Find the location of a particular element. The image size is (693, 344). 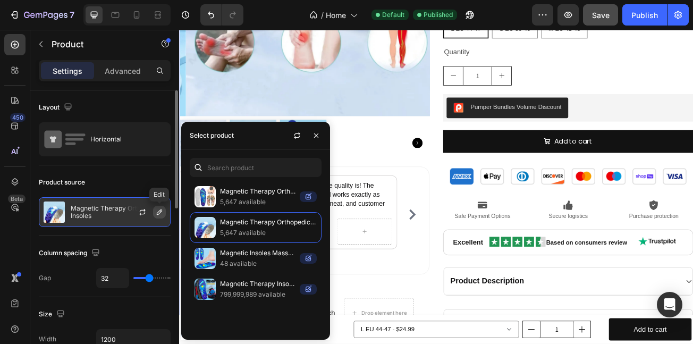

div: Width is located at coordinates (47, 339).